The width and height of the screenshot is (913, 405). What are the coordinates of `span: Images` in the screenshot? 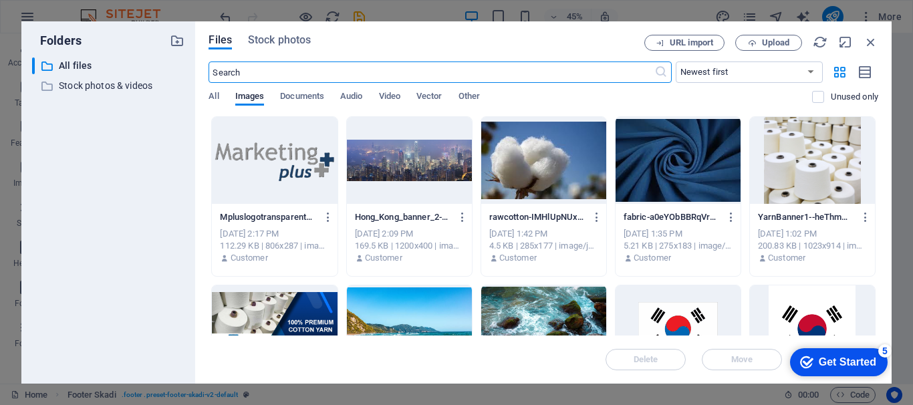 It's located at (250, 98).